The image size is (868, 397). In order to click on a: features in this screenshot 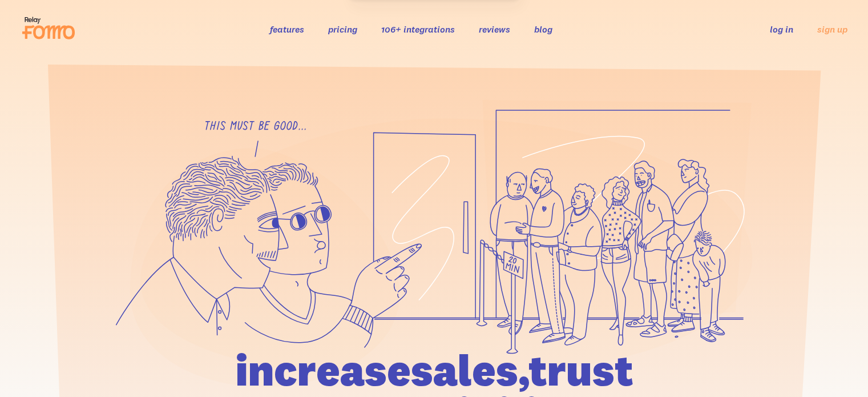, I will do `click(287, 29)`.